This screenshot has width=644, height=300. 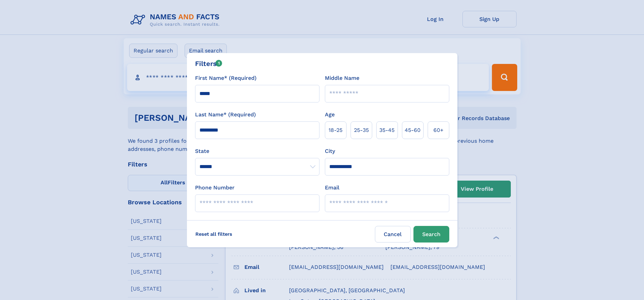 What do you see at coordinates (342, 78) in the screenshot?
I see `label: Middle Name` at bounding box center [342, 78].